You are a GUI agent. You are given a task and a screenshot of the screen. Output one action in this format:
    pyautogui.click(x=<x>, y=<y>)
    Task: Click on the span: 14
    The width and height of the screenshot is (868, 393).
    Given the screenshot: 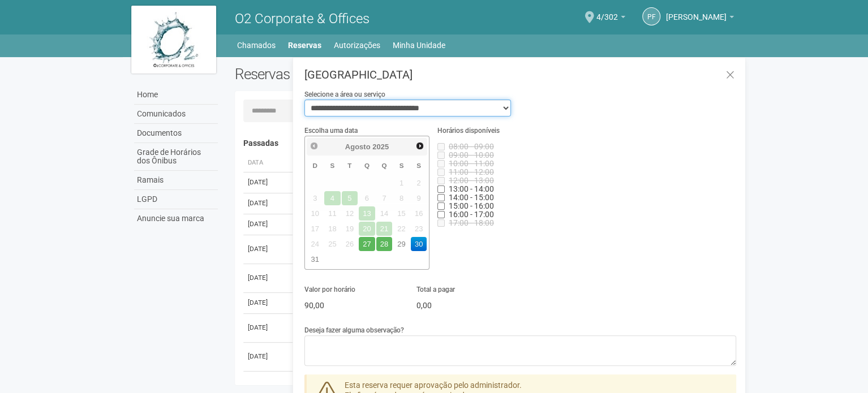 What is the action you would take?
    pyautogui.click(x=384, y=213)
    